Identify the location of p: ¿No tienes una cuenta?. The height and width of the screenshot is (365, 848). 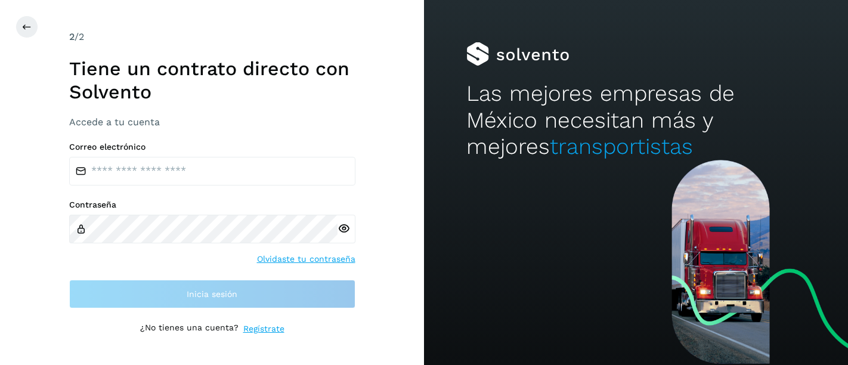
(189, 328).